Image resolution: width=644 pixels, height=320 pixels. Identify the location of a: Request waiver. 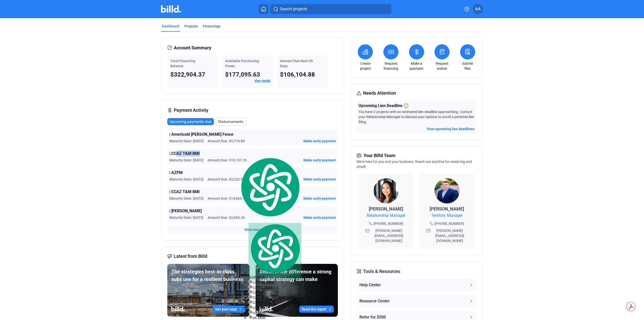
(442, 66).